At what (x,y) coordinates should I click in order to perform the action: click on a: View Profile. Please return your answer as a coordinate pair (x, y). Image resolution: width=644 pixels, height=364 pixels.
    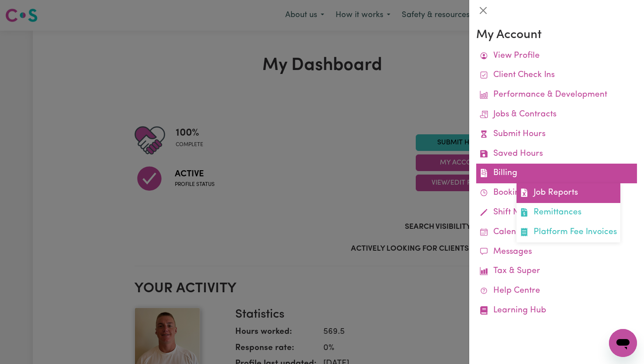
    Looking at the image, I should click on (557, 56).